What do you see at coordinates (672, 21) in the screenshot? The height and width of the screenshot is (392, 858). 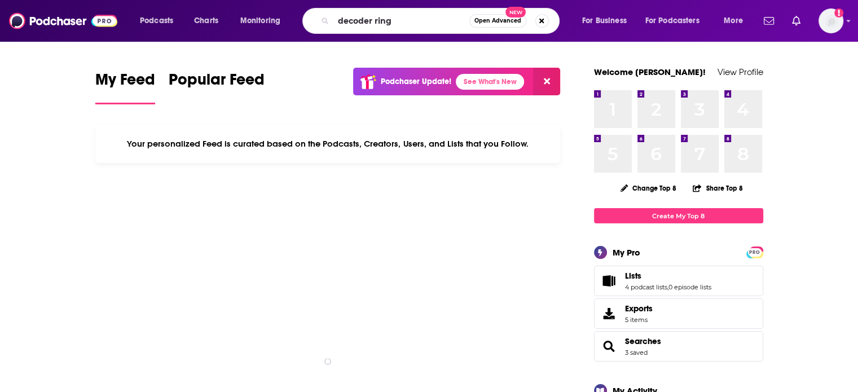 I see `span: For Podcasters` at bounding box center [672, 21].